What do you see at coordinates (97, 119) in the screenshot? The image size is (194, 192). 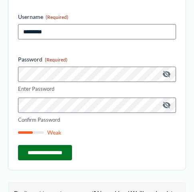 I see `label: Confirm Password` at bounding box center [97, 119].